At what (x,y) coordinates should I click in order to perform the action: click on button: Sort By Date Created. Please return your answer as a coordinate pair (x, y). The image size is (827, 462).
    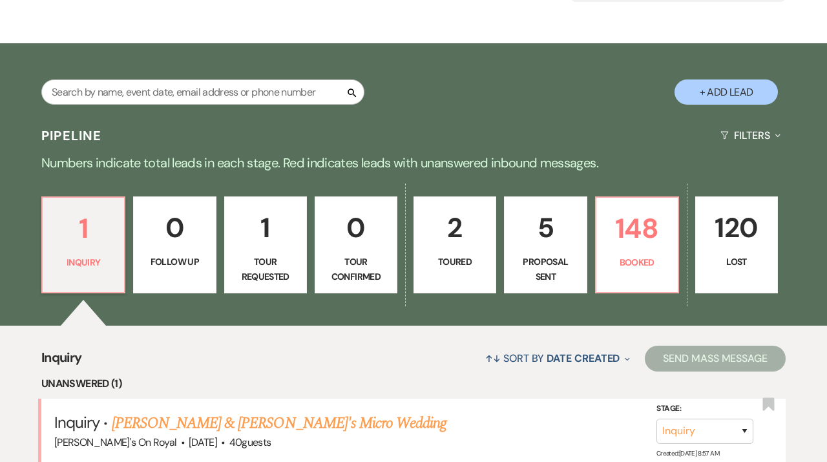
    Looking at the image, I should click on (558, 358).